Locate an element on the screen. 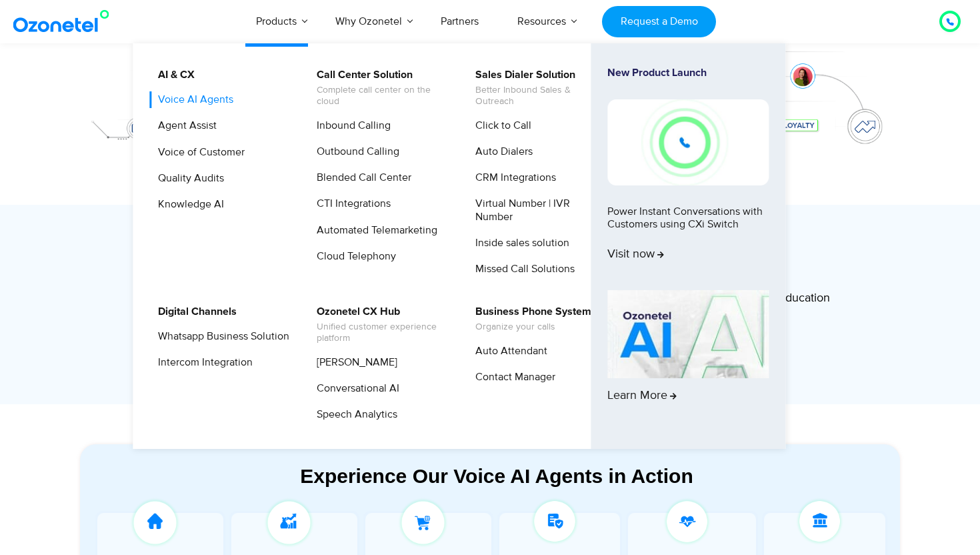  a: Blended Call Center is located at coordinates (361, 178).